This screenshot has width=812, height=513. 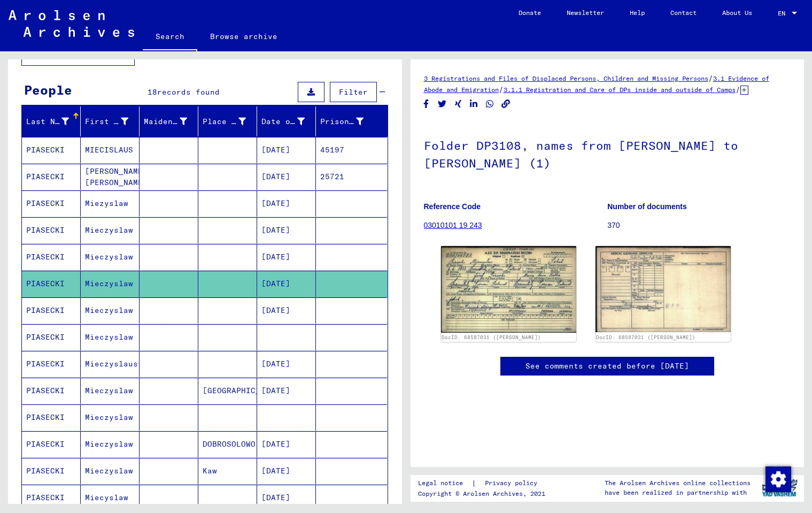 What do you see at coordinates (244, 37) in the screenshot?
I see `a: Browse archive` at bounding box center [244, 37].